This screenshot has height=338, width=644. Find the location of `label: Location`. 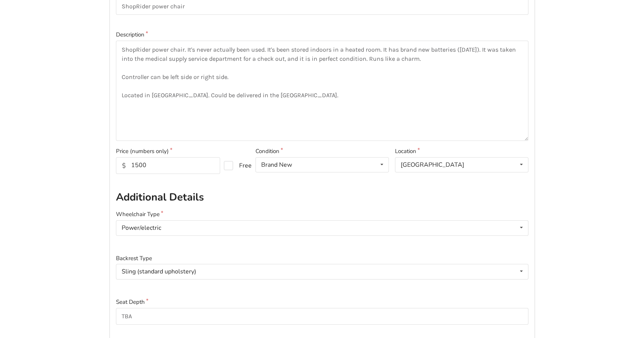

label: Location is located at coordinates (462, 151).